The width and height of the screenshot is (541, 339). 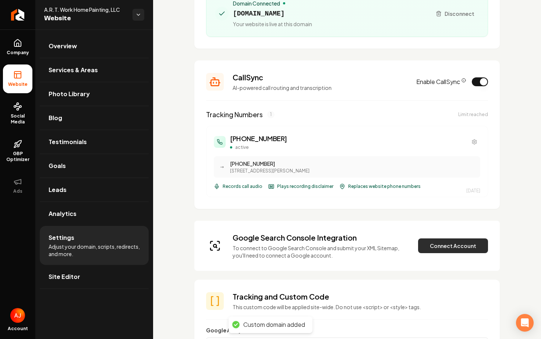 What do you see at coordinates (18, 315) in the screenshot?
I see `button: Open user button` at bounding box center [18, 315].